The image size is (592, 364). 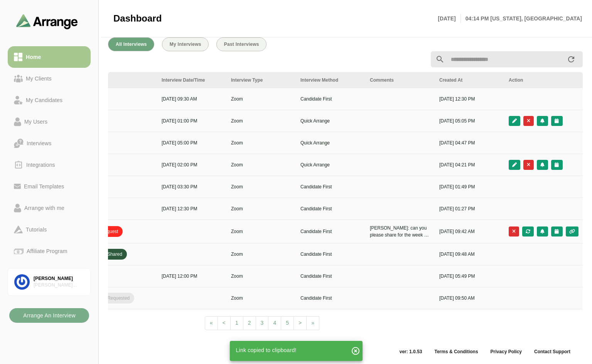 I want to click on span: Link copied to clipboard!, so click(x=266, y=350).